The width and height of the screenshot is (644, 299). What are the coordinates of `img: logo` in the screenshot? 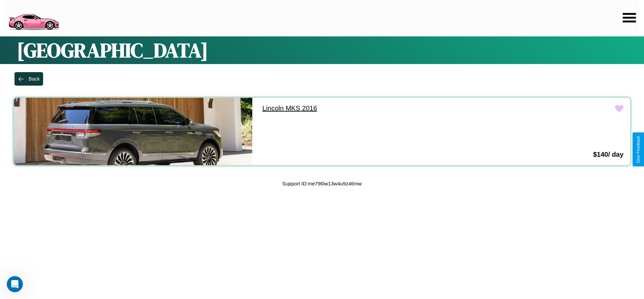 It's located at (33, 17).